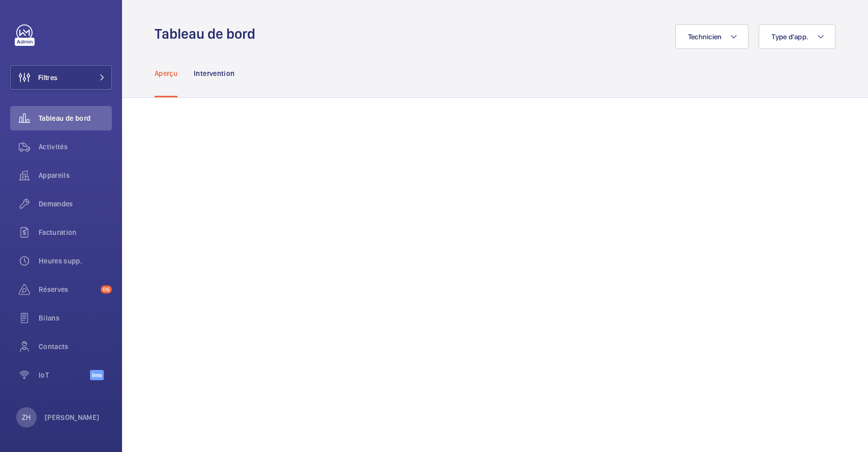 This screenshot has width=868, height=452. I want to click on span: Demandes, so click(75, 204).